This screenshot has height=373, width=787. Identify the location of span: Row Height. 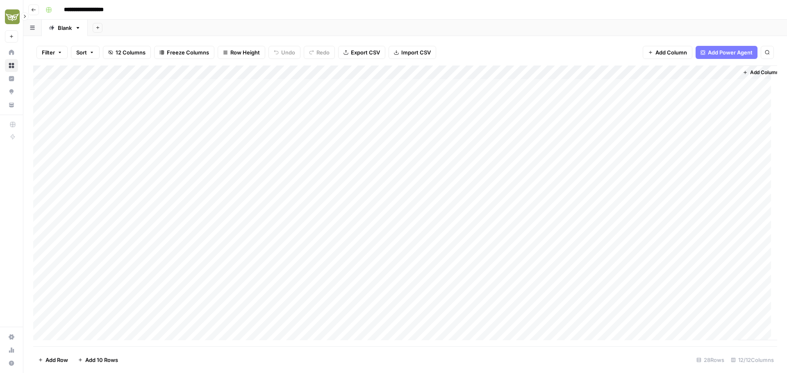
(245, 52).